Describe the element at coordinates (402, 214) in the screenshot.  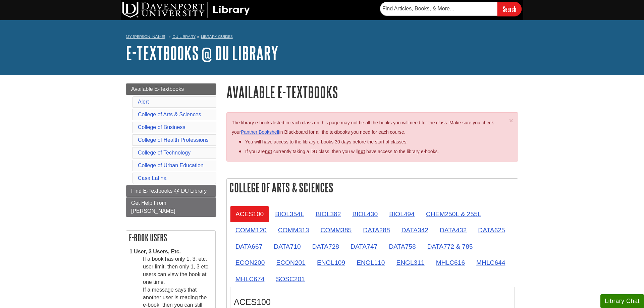
I see `a: BIOL494` at that location.